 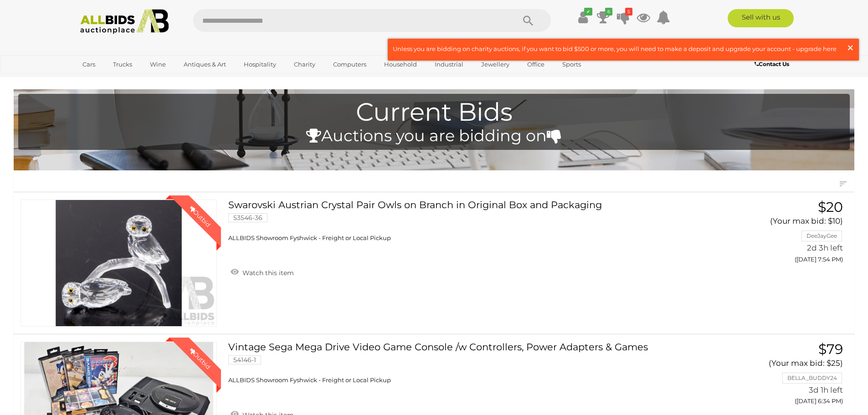 I want to click on h4: Auctions you are bidding on, so click(x=434, y=136).